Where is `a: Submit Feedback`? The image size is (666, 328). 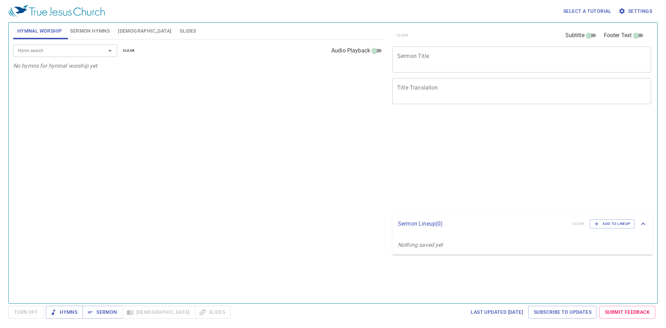
a: Submit Feedback is located at coordinates (627, 312).